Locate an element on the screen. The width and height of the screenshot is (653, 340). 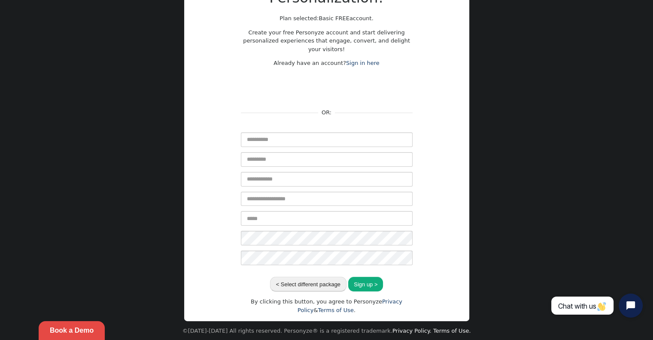
span: Basic FREE is located at coordinates (334, 18).